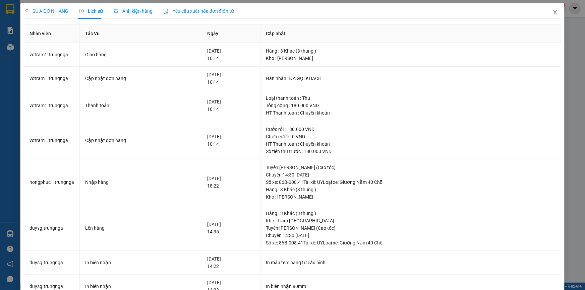 This screenshot has width=585, height=290. What do you see at coordinates (52, 182) in the screenshot?
I see `td: hongphuc1.trungnga` at bounding box center [52, 182].